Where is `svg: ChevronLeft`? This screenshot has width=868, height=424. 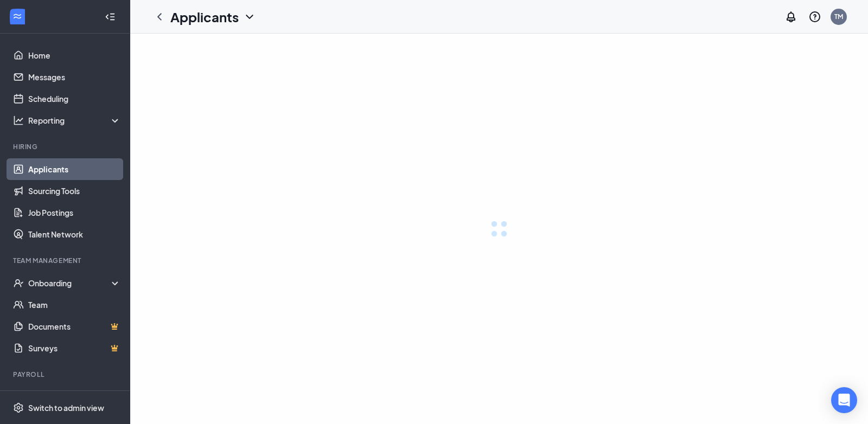
svg: ChevronLeft is located at coordinates (160, 17).